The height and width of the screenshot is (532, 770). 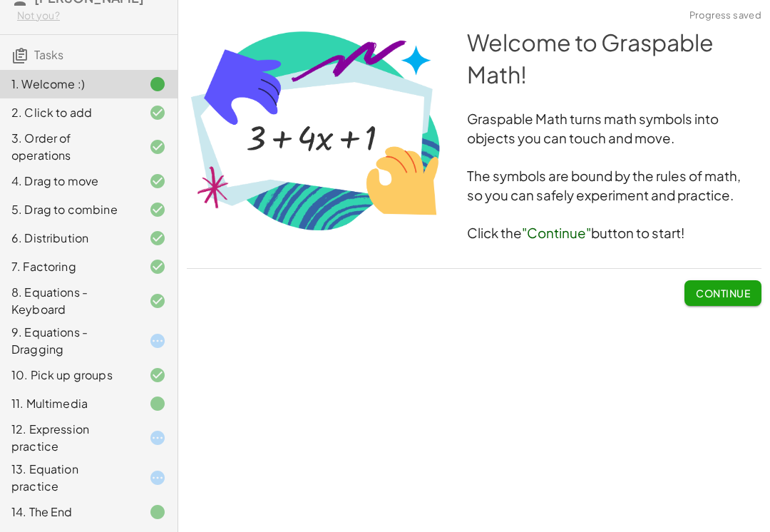 I want to click on div: 6. Distribution, so click(x=68, y=238).